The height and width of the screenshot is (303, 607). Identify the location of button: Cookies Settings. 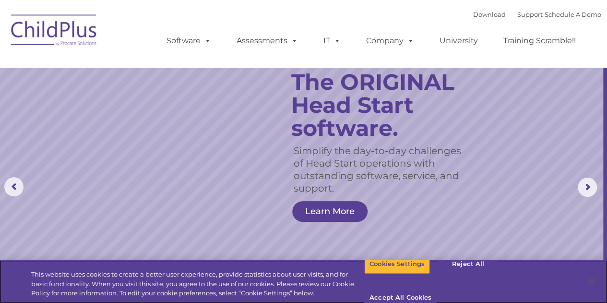
(397, 264).